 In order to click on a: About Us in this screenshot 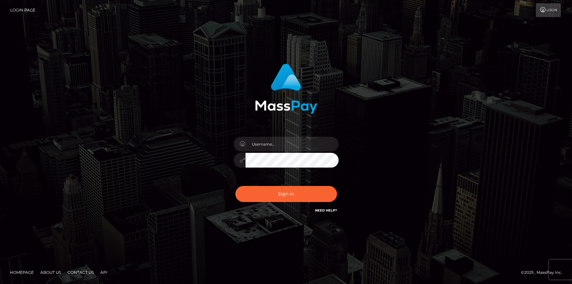, I will do `click(50, 272)`.